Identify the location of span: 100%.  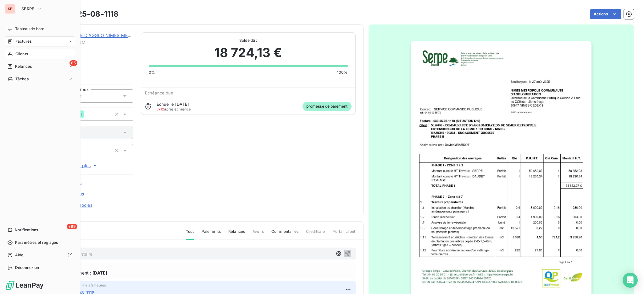
(343, 72).